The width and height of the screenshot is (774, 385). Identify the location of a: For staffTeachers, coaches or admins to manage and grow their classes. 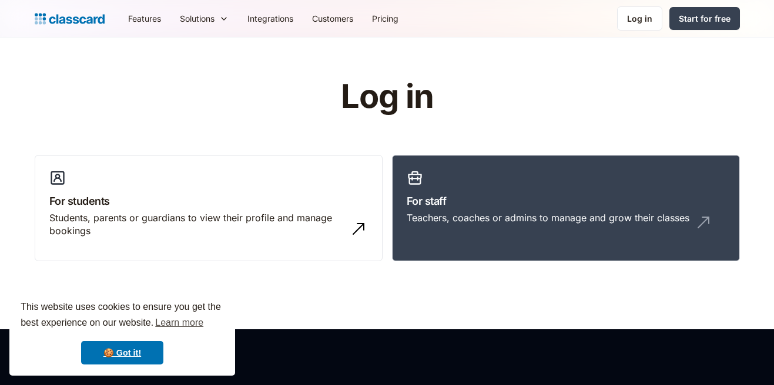
(566, 209).